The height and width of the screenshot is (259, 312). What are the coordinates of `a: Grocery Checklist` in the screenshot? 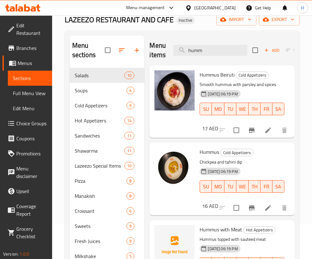 It's located at (27, 232).